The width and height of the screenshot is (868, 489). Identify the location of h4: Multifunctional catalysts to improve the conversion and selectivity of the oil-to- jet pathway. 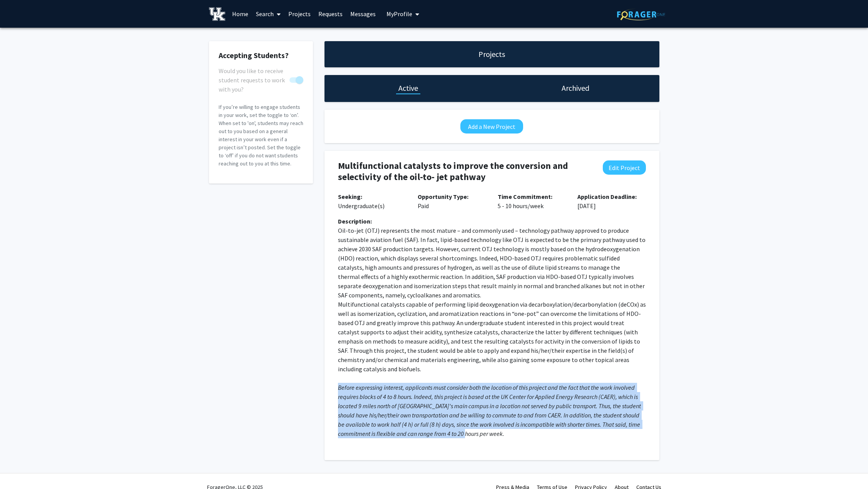
(464, 172).